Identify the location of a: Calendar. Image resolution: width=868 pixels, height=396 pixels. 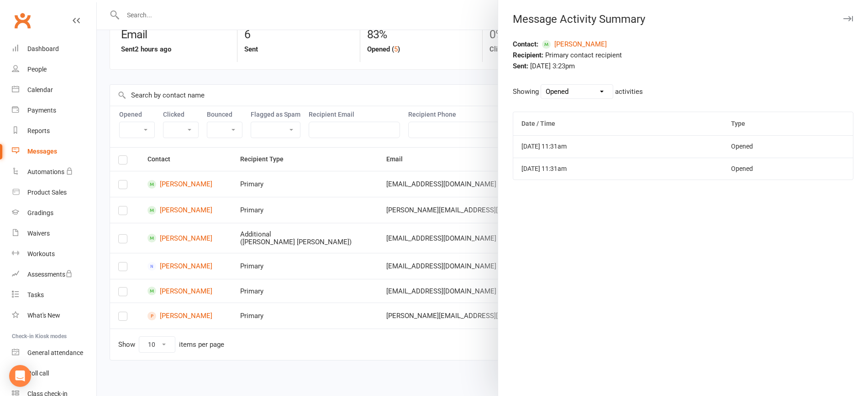
(54, 90).